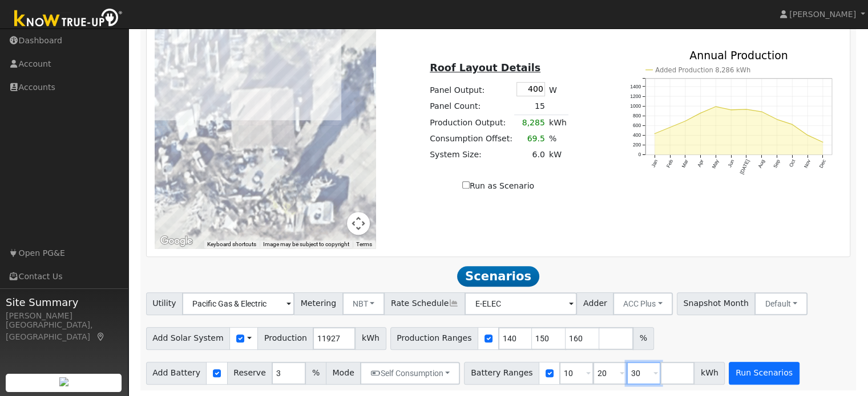  Describe the element at coordinates (472, 89) in the screenshot. I see `td: Panel Output:` at that location.